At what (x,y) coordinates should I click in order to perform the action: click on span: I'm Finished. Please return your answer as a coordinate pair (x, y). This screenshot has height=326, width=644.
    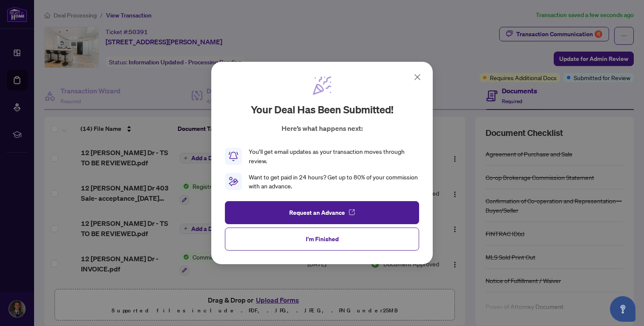
    Looking at the image, I should click on (322, 239).